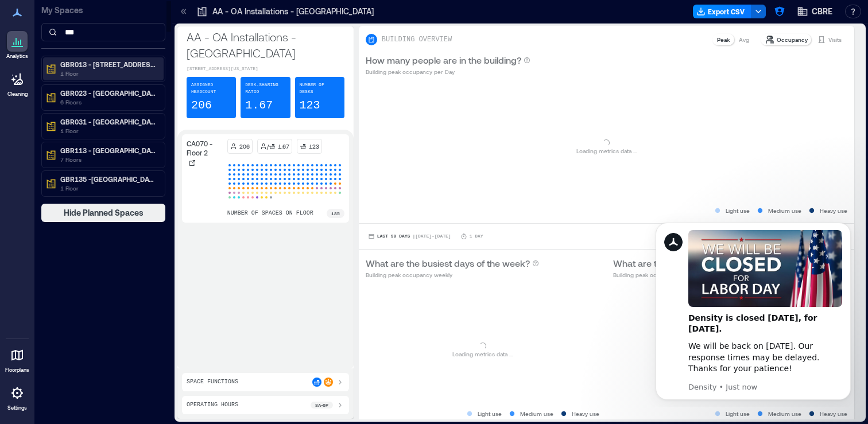  Describe the element at coordinates (211, 88) in the screenshot. I see `p: Assigned Headcount` at that location.